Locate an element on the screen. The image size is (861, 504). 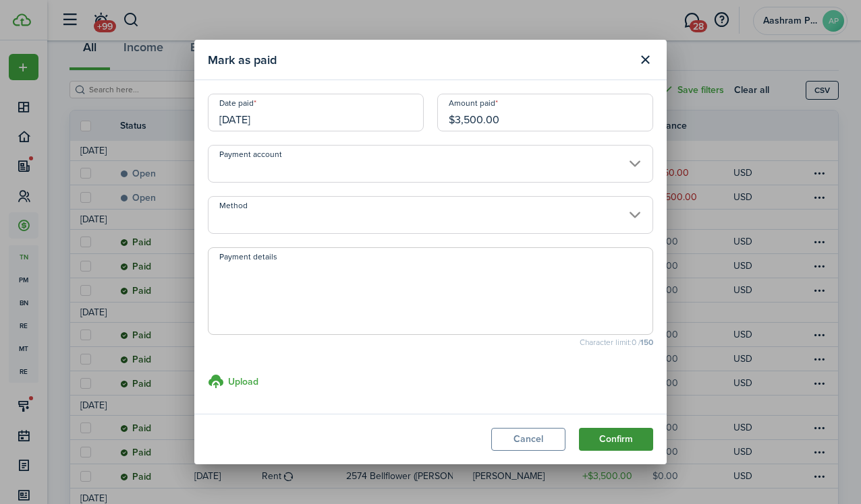
input: mm/dd/yyyy is located at coordinates (316, 112).